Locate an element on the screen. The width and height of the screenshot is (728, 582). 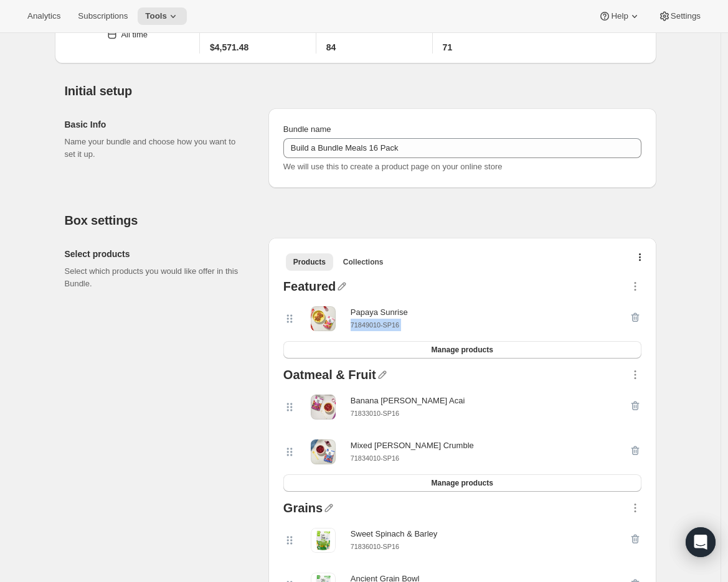
div: Papaya Sunrise is located at coordinates (379, 313).